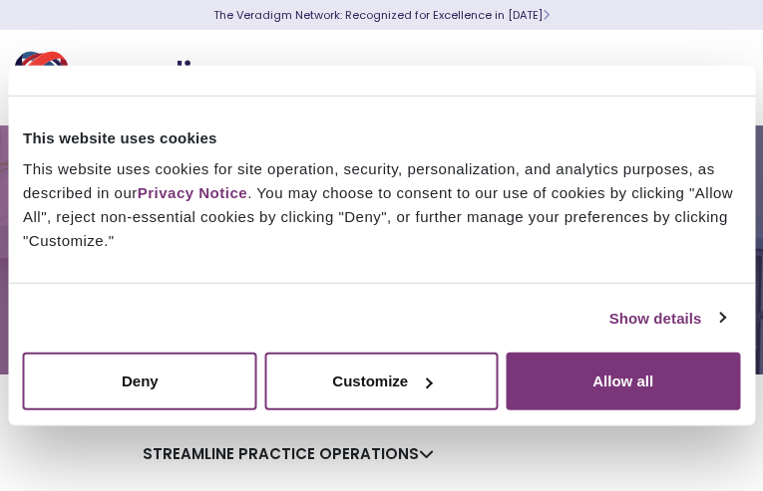 The image size is (763, 491). What do you see at coordinates (192, 192) in the screenshot?
I see `a: Privacy Notice` at bounding box center [192, 192].